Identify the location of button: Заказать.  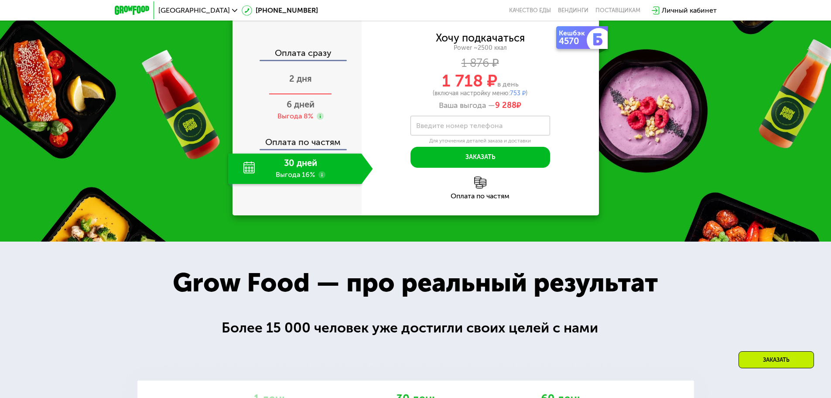
(480, 157).